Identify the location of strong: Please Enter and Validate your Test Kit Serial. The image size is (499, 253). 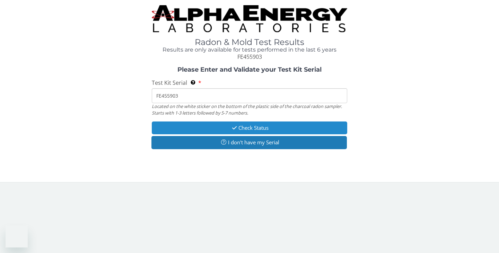
(249, 70).